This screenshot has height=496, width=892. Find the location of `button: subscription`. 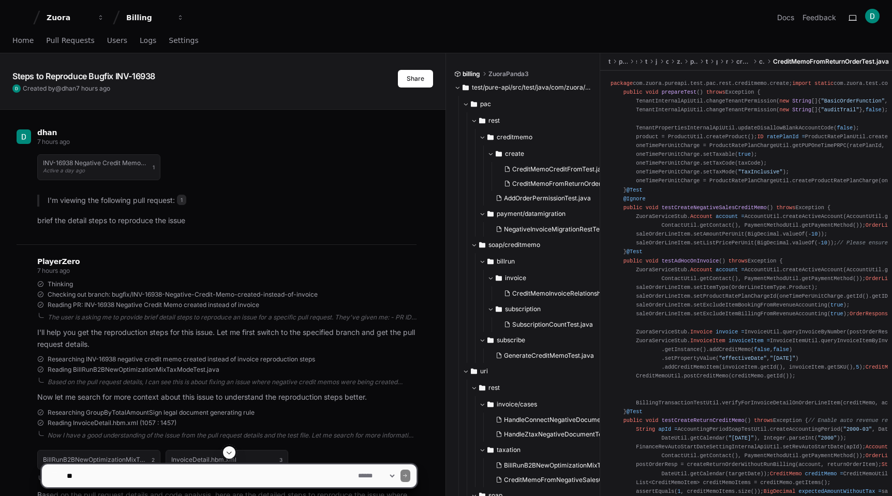

button: subscription is located at coordinates (556, 309).